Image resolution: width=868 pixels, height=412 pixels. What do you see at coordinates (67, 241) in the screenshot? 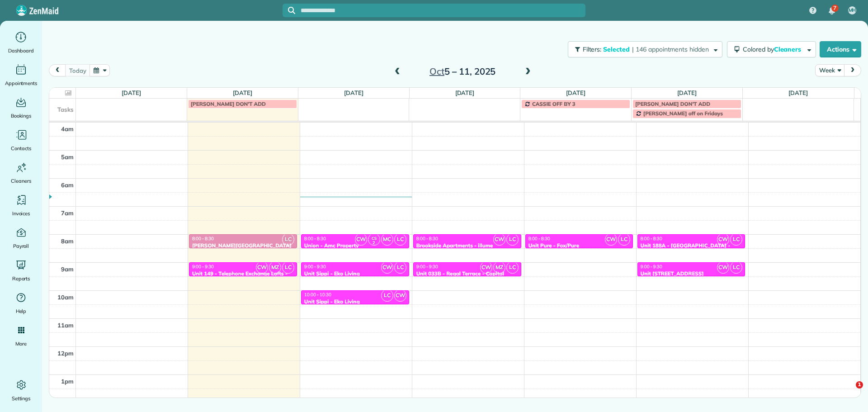
I see `span: 8am` at bounding box center [67, 241].